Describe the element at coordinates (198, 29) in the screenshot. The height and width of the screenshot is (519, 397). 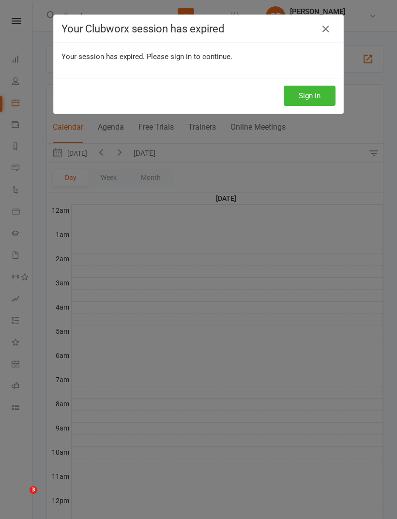
I see `h4: Your Clubworx session has expired` at that location.